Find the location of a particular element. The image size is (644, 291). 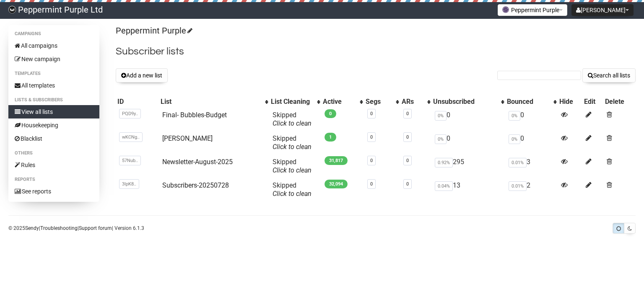

span: 0.92% is located at coordinates (443, 163).